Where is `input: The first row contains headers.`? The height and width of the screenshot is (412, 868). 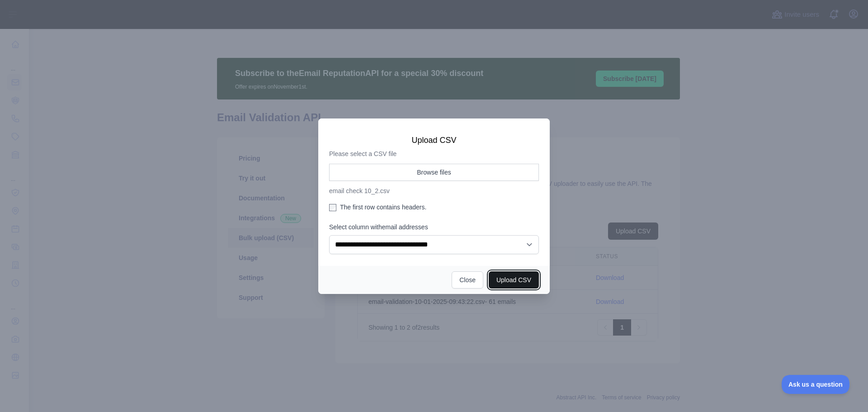 input: The first row contains headers. is located at coordinates (333, 207).